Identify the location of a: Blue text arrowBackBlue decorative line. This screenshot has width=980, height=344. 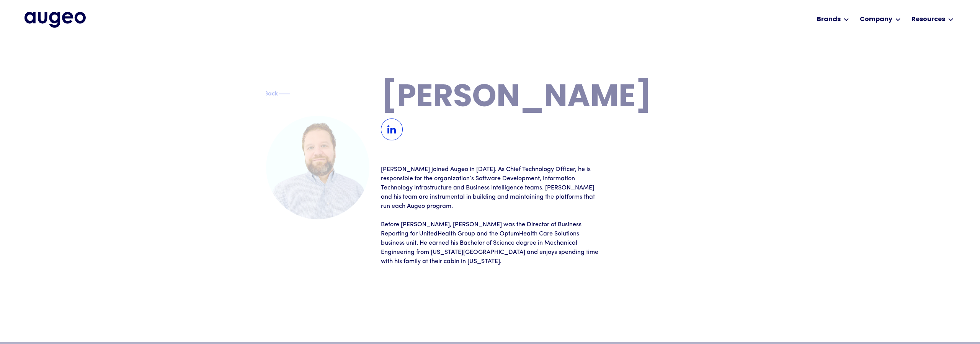
(282, 94).